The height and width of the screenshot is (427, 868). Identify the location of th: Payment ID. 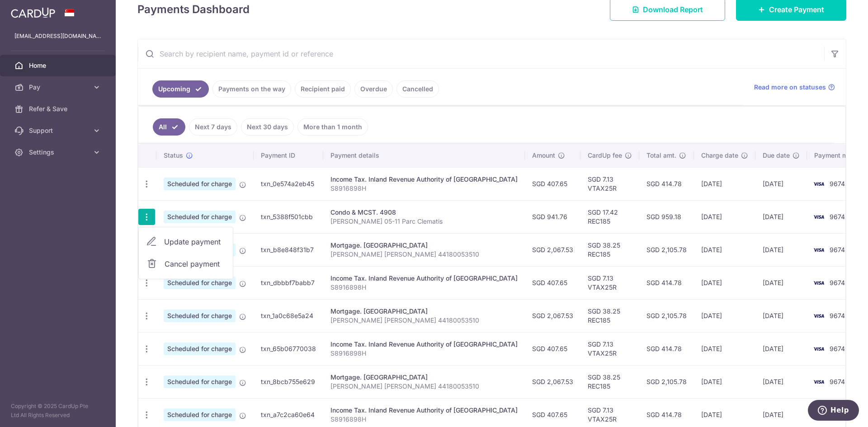
(288, 155).